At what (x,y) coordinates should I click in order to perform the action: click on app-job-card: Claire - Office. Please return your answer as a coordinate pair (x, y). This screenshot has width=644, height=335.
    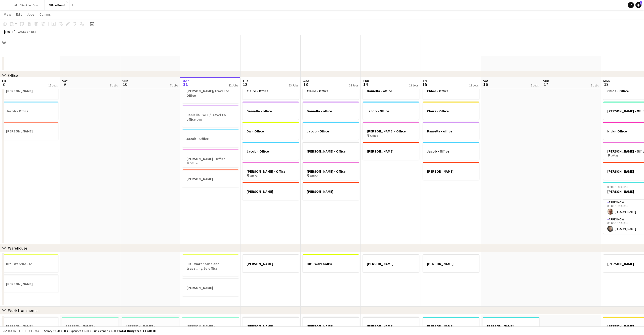
    Looking at the image, I should click on (271, 91).